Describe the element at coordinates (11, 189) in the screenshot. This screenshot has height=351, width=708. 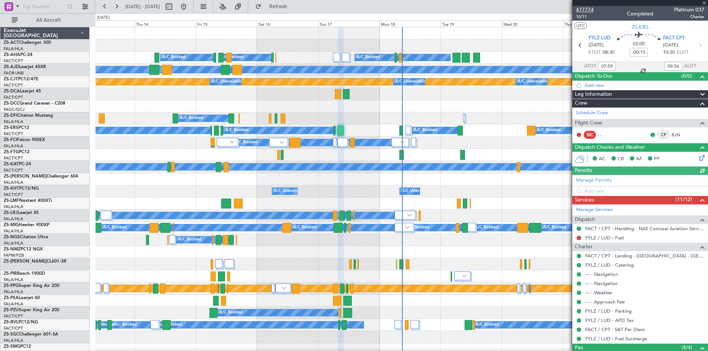
I see `span: ZS-KHT` at that location.